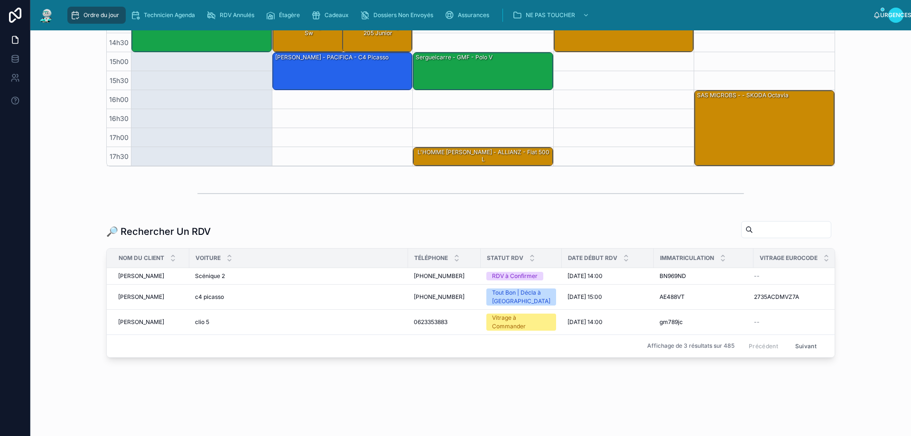  I want to click on font: NE PAS TOUCHER, so click(550, 15).